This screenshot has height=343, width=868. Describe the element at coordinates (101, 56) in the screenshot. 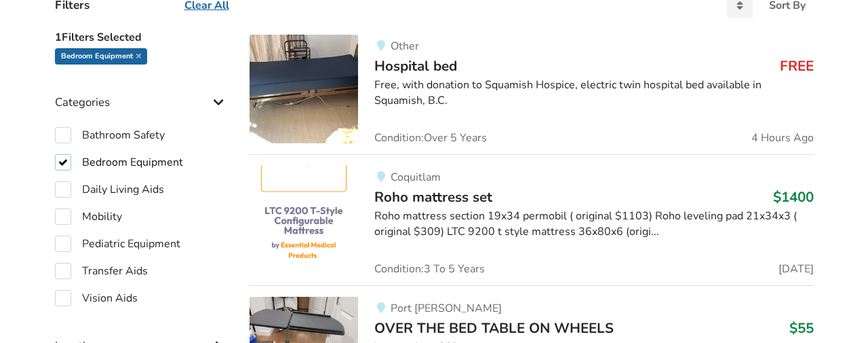

I see `div: Bedroom Equipment` at that location.